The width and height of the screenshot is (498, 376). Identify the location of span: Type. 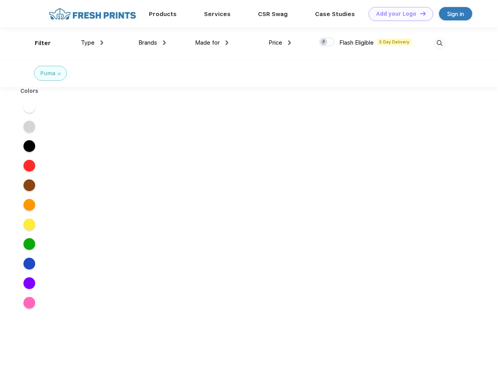
(88, 43).